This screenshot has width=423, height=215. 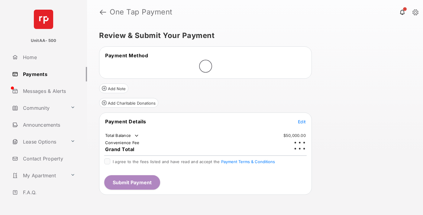 What do you see at coordinates (122, 136) in the screenshot?
I see `td: Total Balance` at bounding box center [122, 136].